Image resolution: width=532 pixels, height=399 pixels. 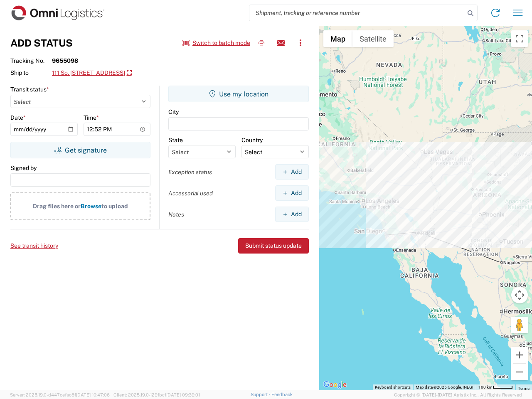 I want to click on button: Map camera controls, so click(x=520, y=295).